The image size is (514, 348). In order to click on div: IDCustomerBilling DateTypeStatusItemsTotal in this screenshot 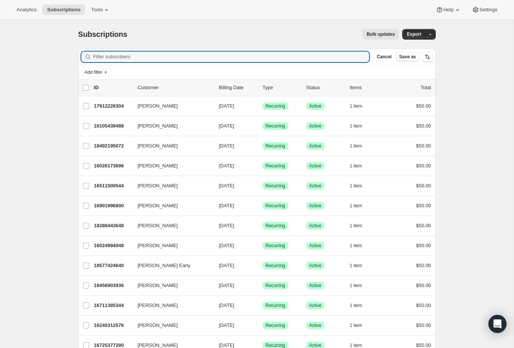, I will do `click(263, 88)`.